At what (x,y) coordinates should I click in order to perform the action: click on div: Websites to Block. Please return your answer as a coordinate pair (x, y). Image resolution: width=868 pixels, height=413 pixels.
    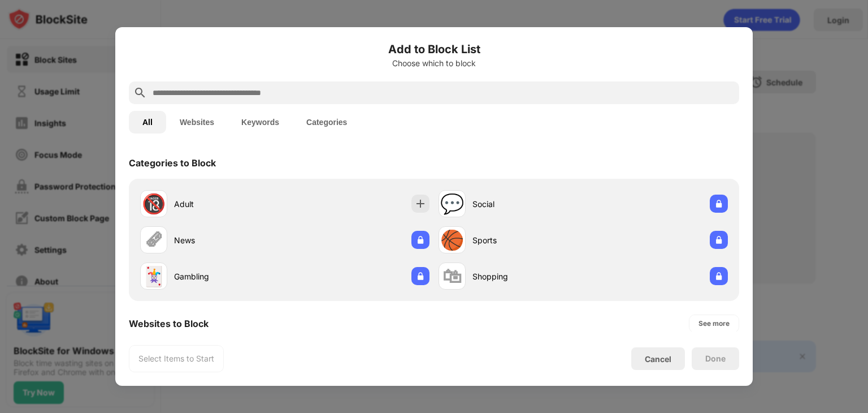
    Looking at the image, I should click on (168, 324).